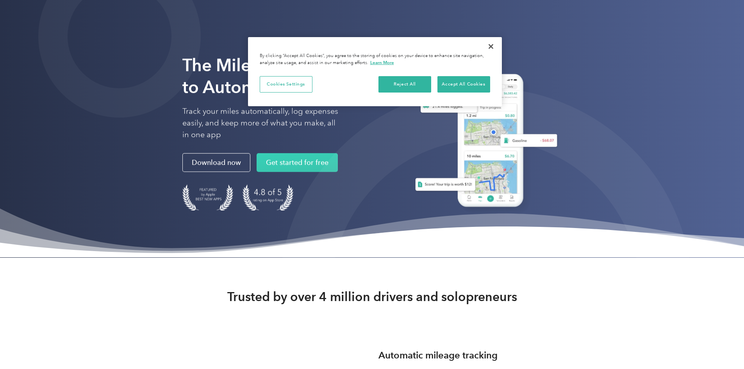 The image size is (744, 369). Describe the element at coordinates (491, 46) in the screenshot. I see `button: Close` at that location.